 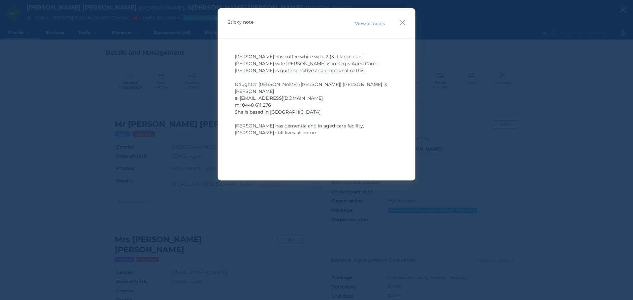 What do you see at coordinates (370, 23) in the screenshot?
I see `button: View all notes` at bounding box center [370, 23].